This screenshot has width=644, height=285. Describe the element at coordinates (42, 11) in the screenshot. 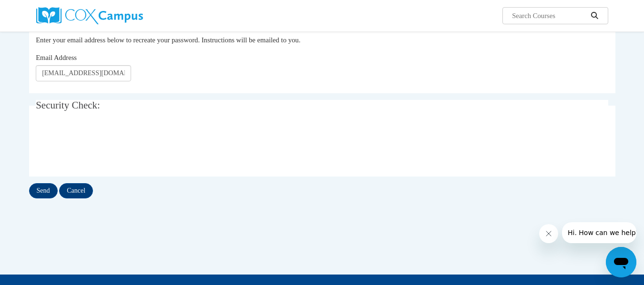

I see `span: Hi. How can we help?` at that location.